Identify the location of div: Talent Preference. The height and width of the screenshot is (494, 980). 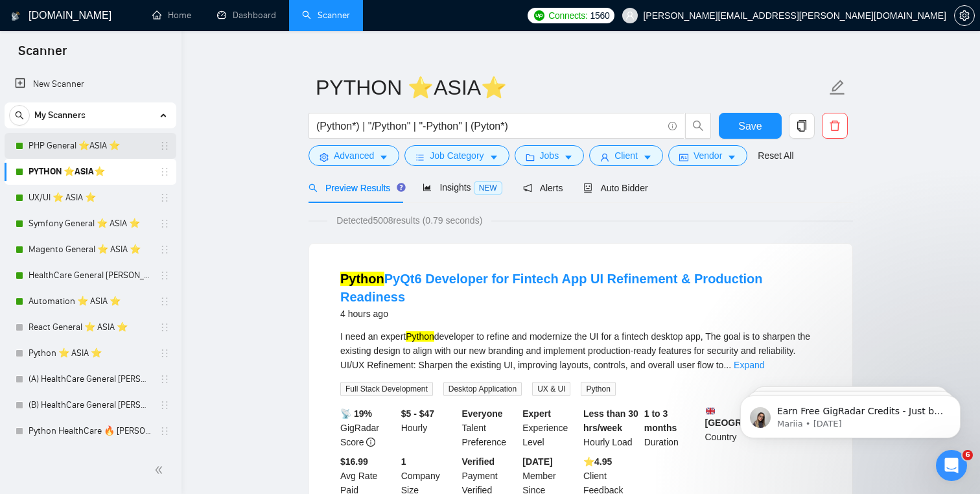
(490, 428).